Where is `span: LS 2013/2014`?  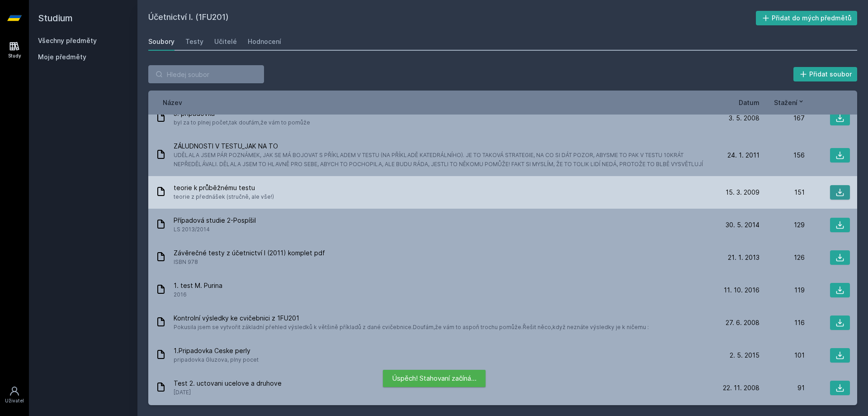 span: LS 2013/2014 is located at coordinates (215, 229).